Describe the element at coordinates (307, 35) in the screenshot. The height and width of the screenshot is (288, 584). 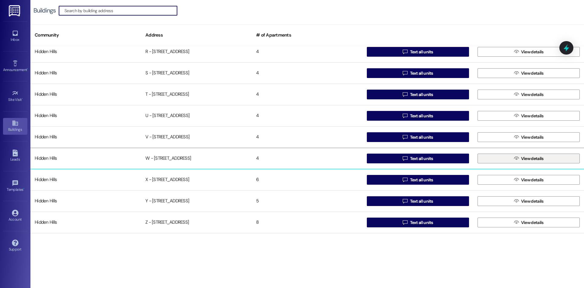
I see `div: # of Apartments` at that location.